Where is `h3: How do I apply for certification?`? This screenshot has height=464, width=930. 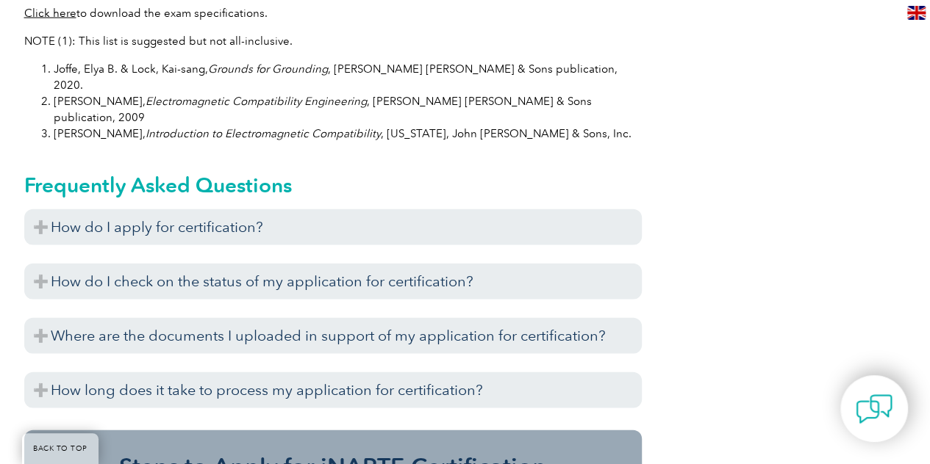
h3: How do I apply for certification? is located at coordinates (333, 227).